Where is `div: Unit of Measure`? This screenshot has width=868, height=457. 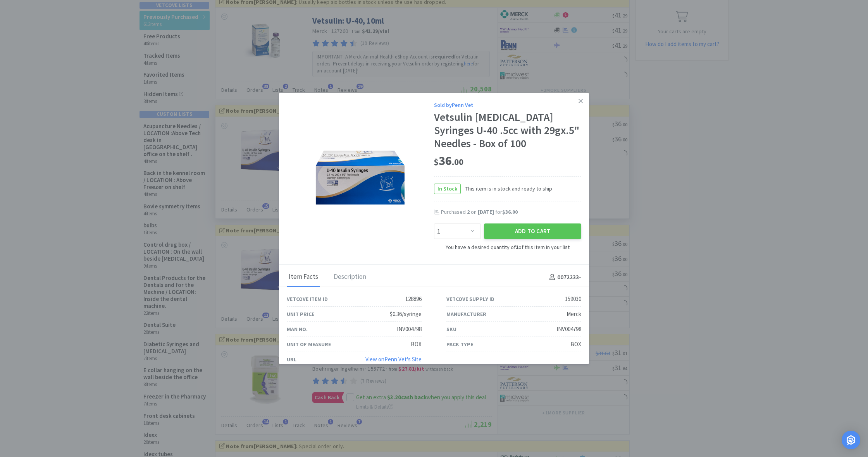 div: Unit of Measure is located at coordinates (309, 344).